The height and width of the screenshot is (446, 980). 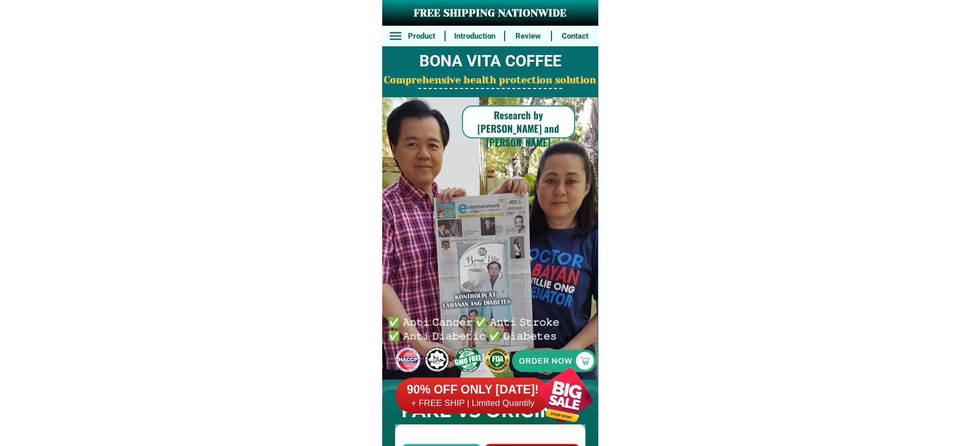 I want to click on h2: Comprehensive health protection solution, so click(x=491, y=80).